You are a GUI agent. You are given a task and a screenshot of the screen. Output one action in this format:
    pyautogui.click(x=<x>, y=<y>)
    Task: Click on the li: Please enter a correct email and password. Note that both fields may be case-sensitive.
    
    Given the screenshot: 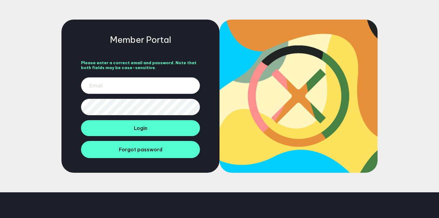 What is the action you would take?
    pyautogui.click(x=140, y=65)
    